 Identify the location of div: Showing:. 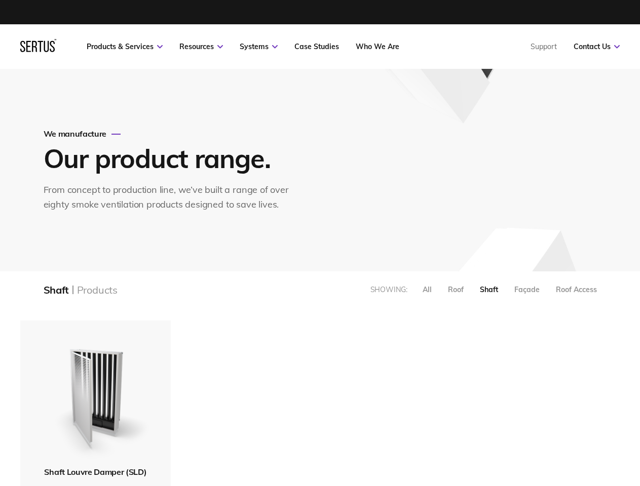
(388, 290).